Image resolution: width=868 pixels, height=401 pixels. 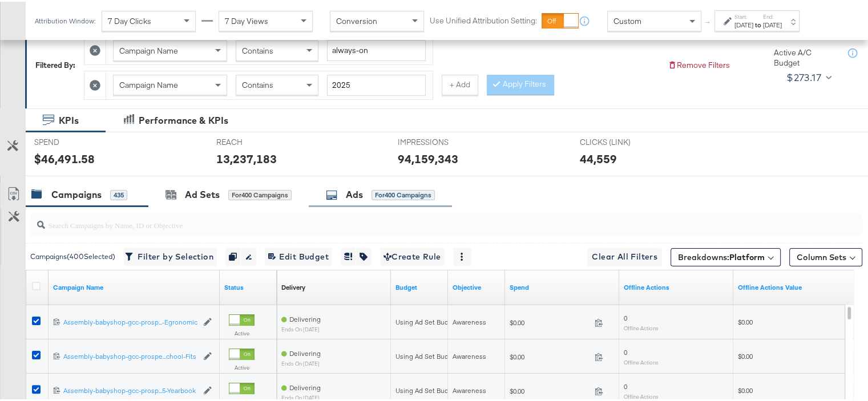 What do you see at coordinates (477, 286) in the screenshot?
I see `a: Your campaign's objective.` at bounding box center [477, 286].